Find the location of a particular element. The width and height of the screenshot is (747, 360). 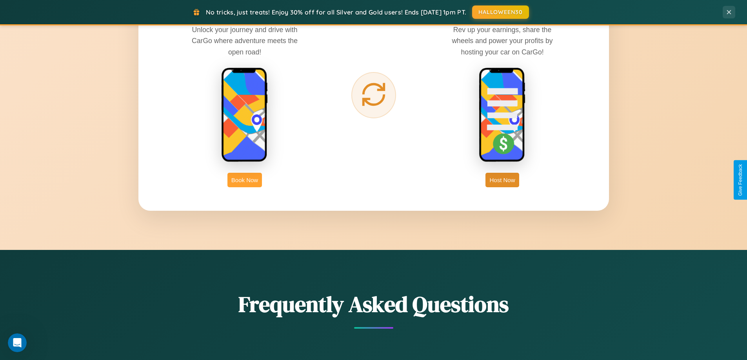

p: Unlock your journey and drive with CarGo where adventure meets the open road! is located at coordinates (245, 41).